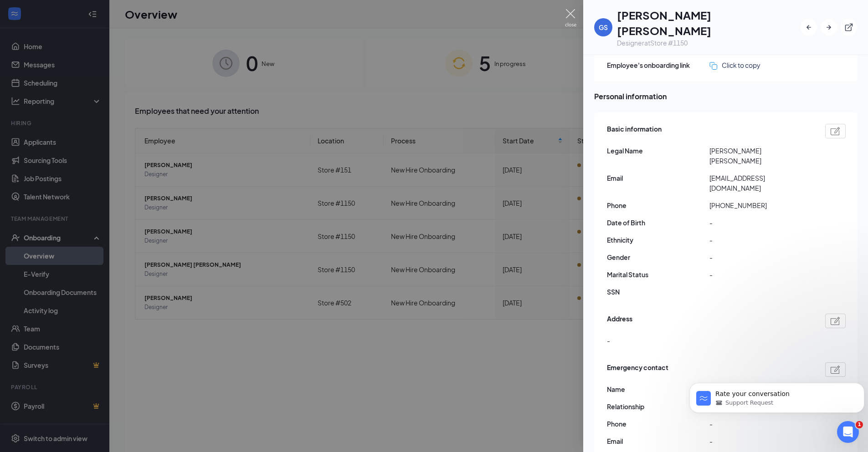 The image size is (868, 452). I want to click on span: SSN, so click(658, 292).